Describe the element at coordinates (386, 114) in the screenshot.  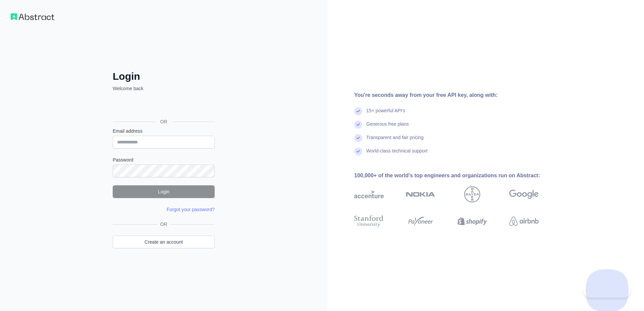
I see `div: 15+ powerful API's` at that location.